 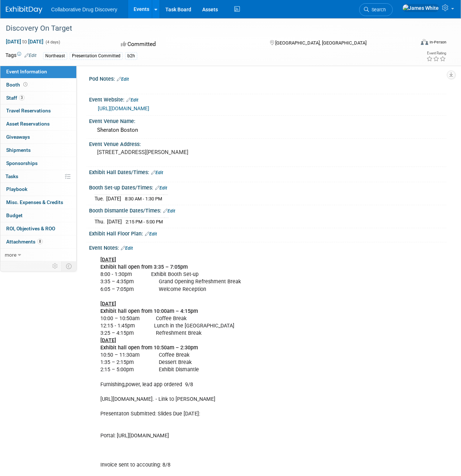 What do you see at coordinates (38, 98) in the screenshot?
I see `a: Staff3` at bounding box center [38, 98].